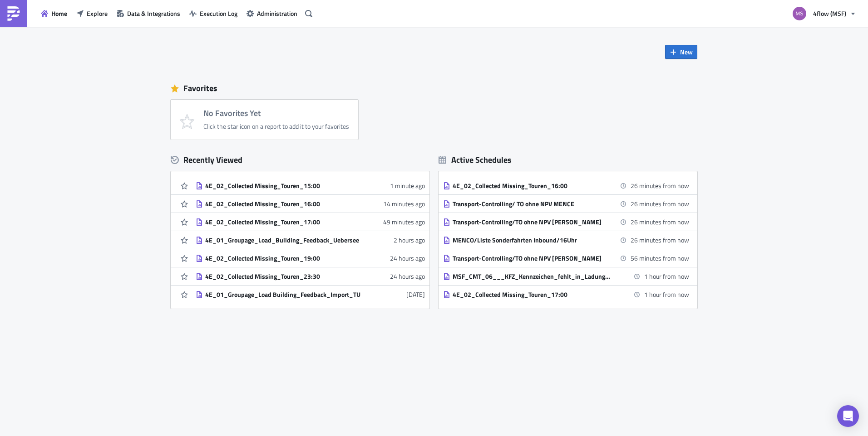 This screenshot has height=436, width=868. I want to click on h4: No Favorites Yet, so click(276, 114).